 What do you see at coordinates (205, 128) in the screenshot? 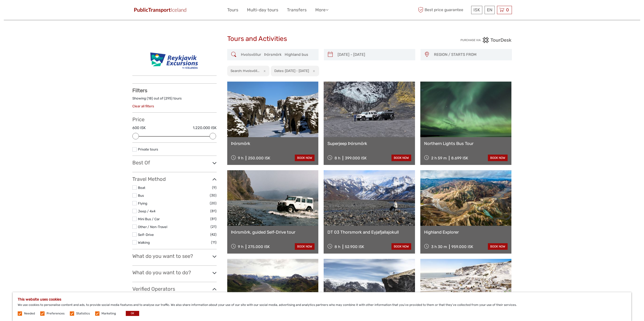
I see `label: 1.220.000 ISK` at bounding box center [205, 128].